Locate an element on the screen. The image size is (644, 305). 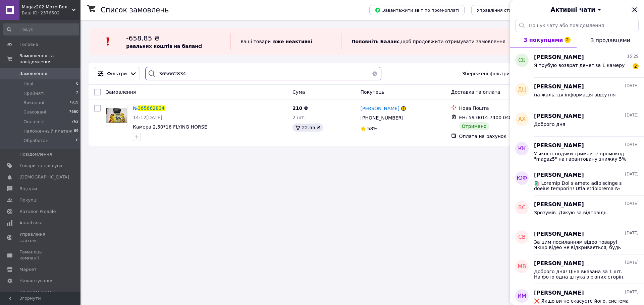
input: Пошук чату або повідомлення is located at coordinates (577, 25).